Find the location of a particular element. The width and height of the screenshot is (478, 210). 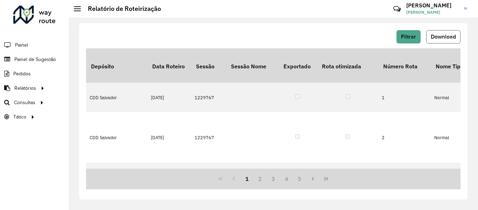

font: Tático is located at coordinates (20, 117).